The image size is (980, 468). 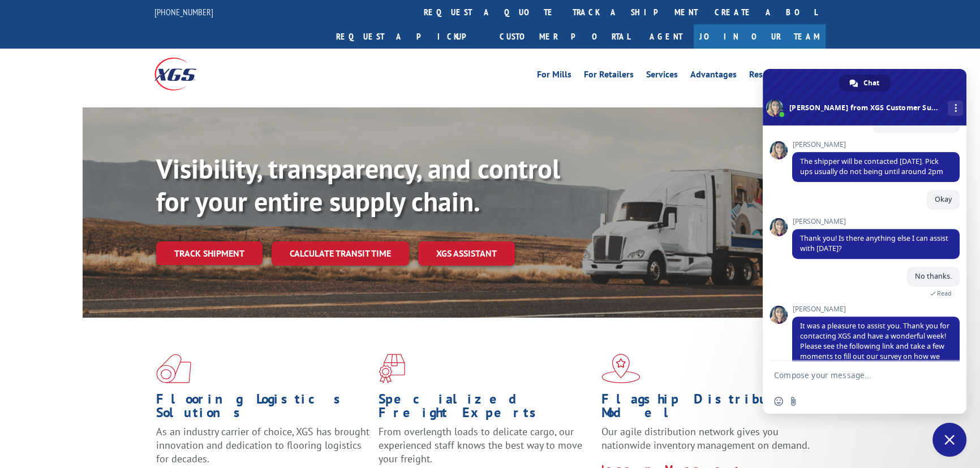 What do you see at coordinates (263, 409) in the screenshot?
I see `h1: Flooring Logistics Solutions` at bounding box center [263, 409].